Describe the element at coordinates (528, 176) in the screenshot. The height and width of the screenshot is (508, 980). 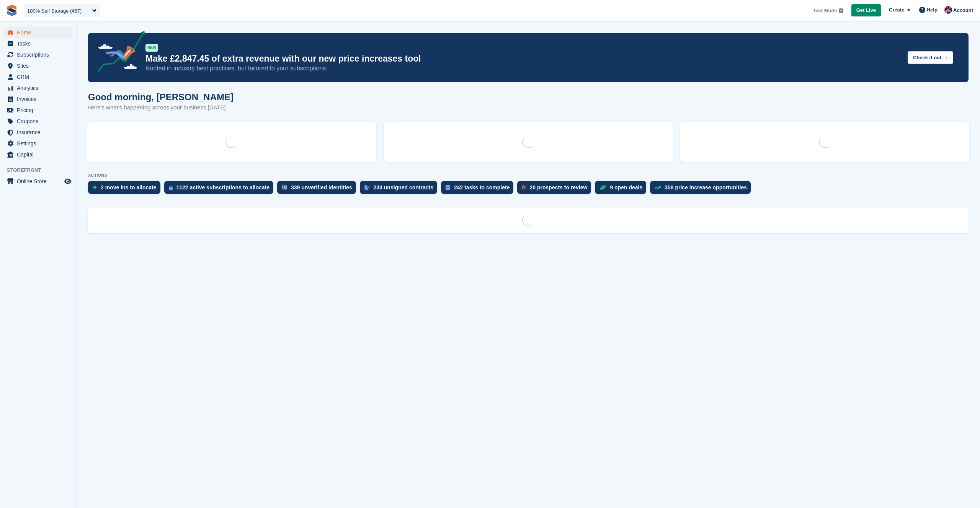
I see `p: ACTIONS` at that location.